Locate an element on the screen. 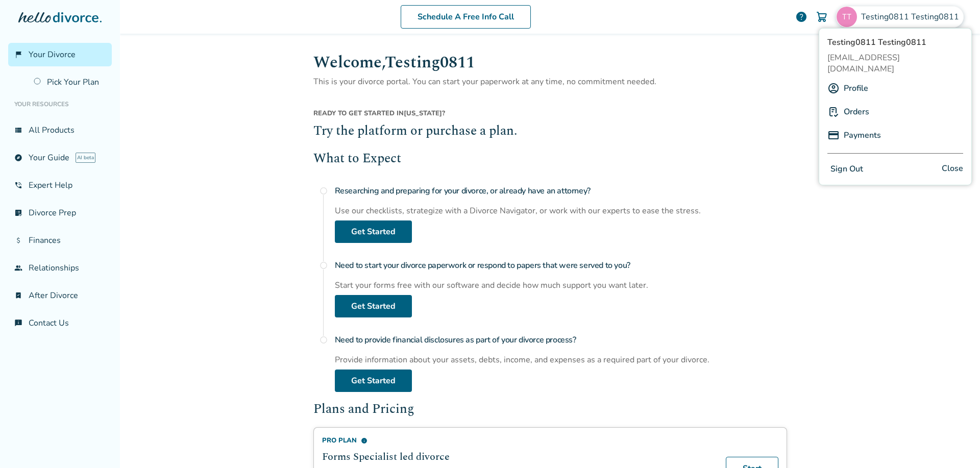  a: Profile is located at coordinates (856, 88).